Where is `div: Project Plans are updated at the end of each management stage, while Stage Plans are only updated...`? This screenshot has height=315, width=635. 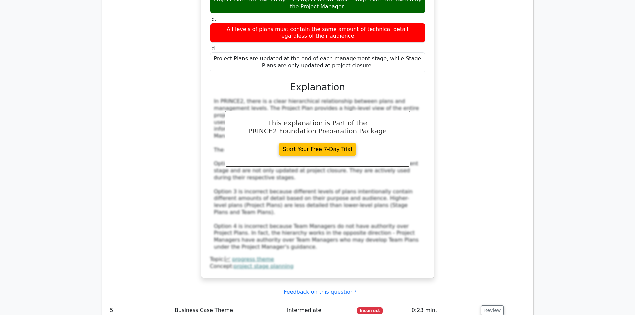 div: Project Plans are updated at the end of each management stage, while Stage Plans are only updated... is located at coordinates (318, 62).